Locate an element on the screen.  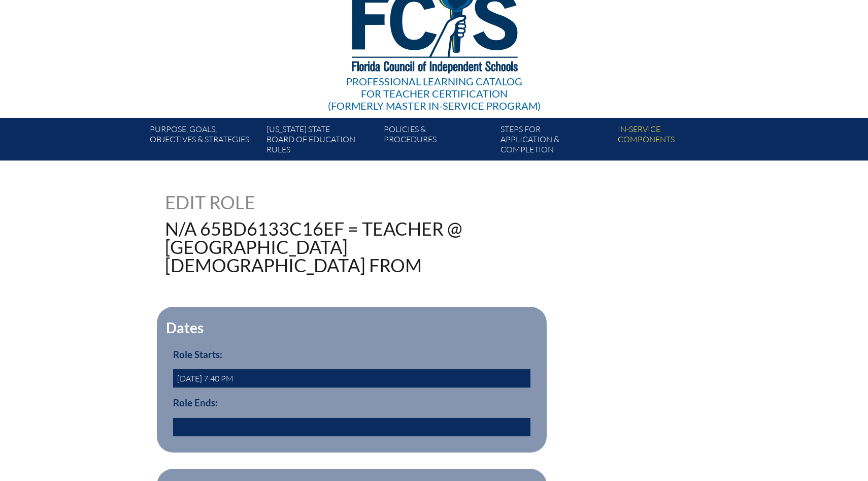
h3: Role Ends: is located at coordinates (352, 402).